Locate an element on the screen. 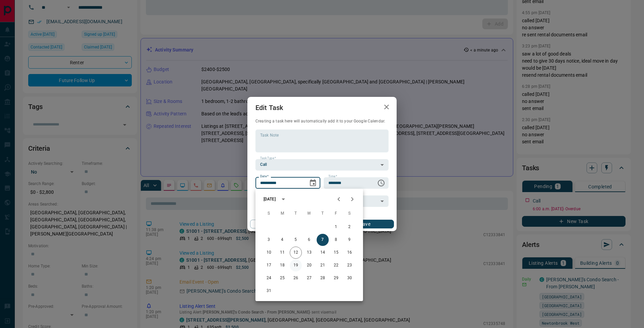 This screenshot has width=644, height=328. label: Time is located at coordinates (333, 176).